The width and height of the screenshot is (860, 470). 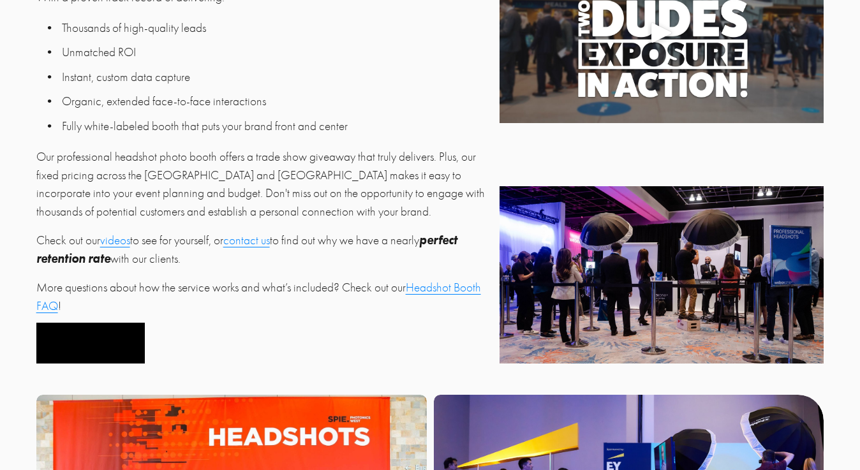 What do you see at coordinates (278, 101) in the screenshot?
I see `p: Organic, extended face-to-face interactions` at bounding box center [278, 101].